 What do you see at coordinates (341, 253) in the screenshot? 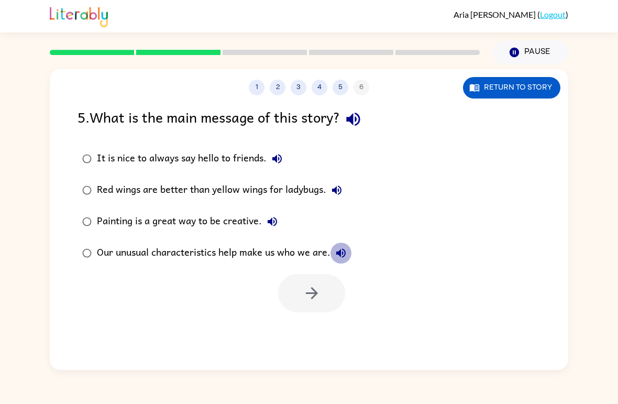
I see `button: Our unusual characteristics help make us who we are.` at bounding box center [341, 253].